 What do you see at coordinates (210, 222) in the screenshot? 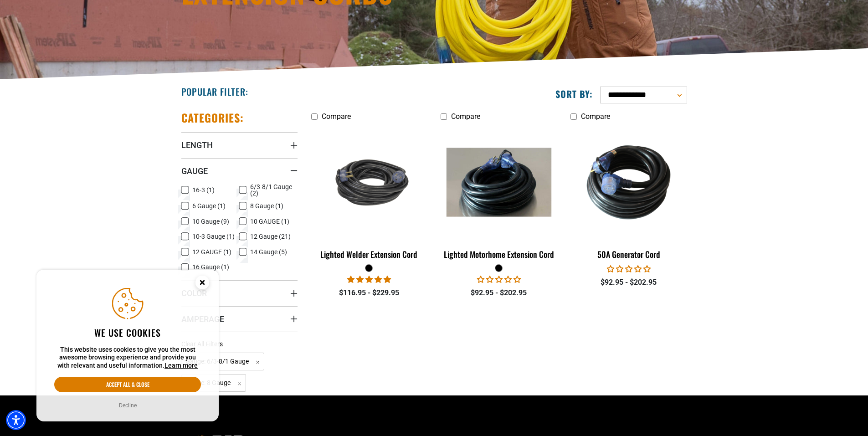
I see `span: 10 Gauge (9)` at bounding box center [210, 222].